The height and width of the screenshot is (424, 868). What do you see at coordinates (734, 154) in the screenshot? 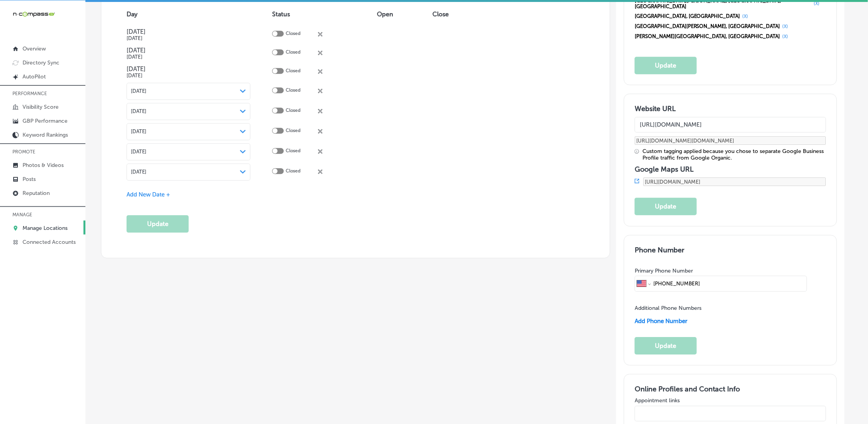
I see `div: Custom tagging applied because you chose to separate Google Business Profile traffic from Google ...` at bounding box center [734, 154].